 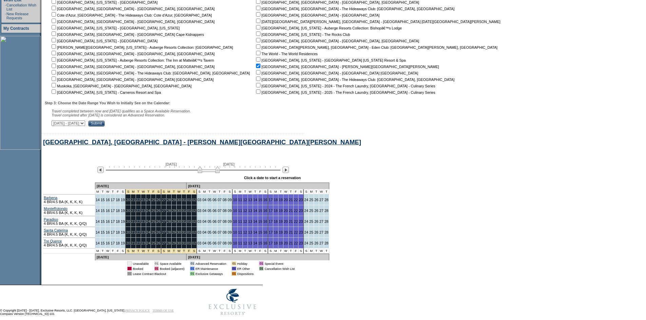 What do you see at coordinates (232, 302) in the screenshot?
I see `img: Exclusive Resorts` at bounding box center [232, 302].